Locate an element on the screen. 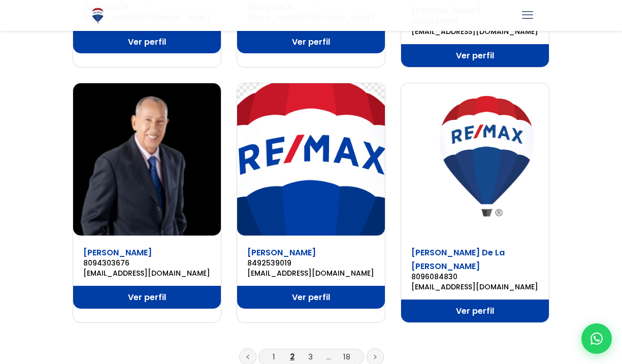 The width and height of the screenshot is (622, 364). a: 3 is located at coordinates (311, 356).